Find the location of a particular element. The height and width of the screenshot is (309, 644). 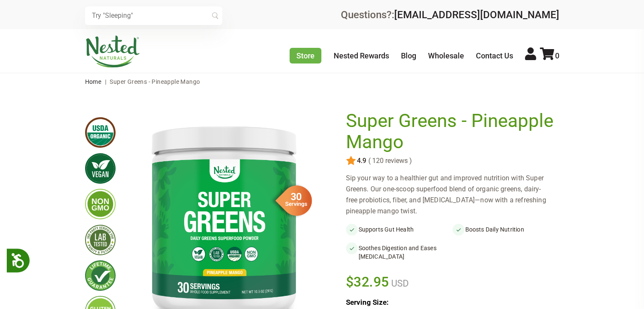

img: sg-servings-30.png is located at coordinates (290, 200).